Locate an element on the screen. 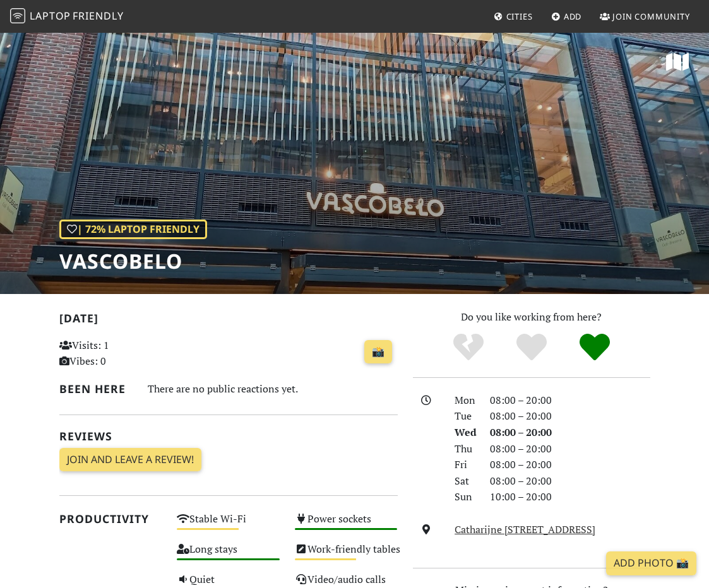 The height and width of the screenshot is (588, 709). span: Friendly is located at coordinates (98, 15).